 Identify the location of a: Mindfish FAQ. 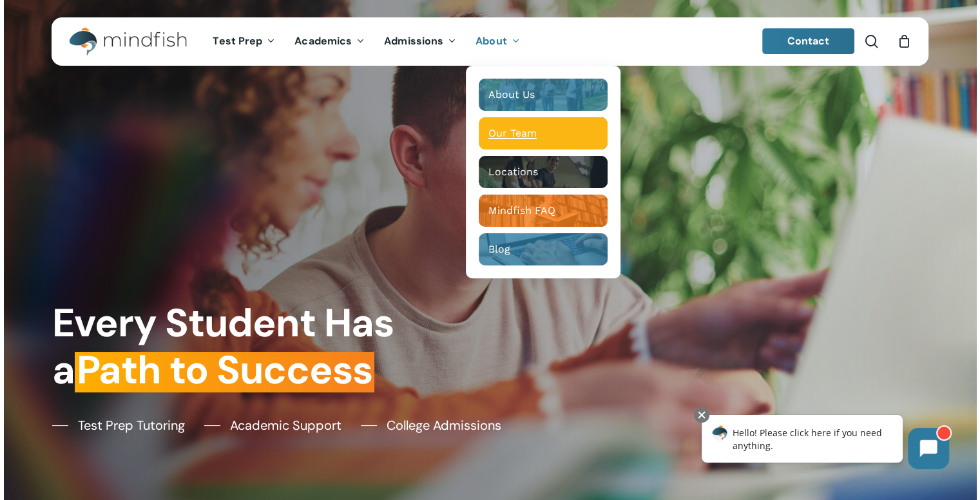
(543, 211).